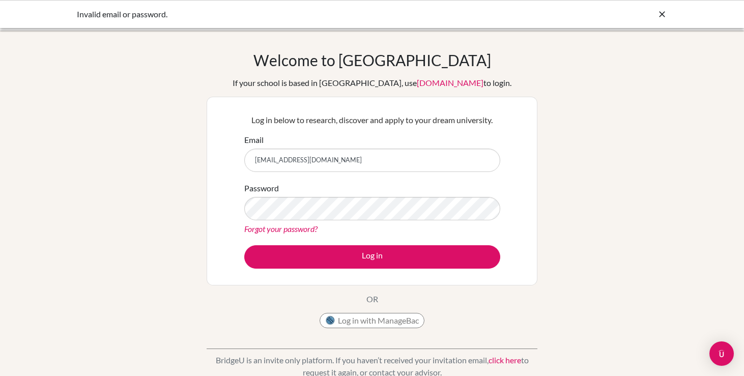 The image size is (744, 376). Describe the element at coordinates (372, 299) in the screenshot. I see `p: OR` at that location.